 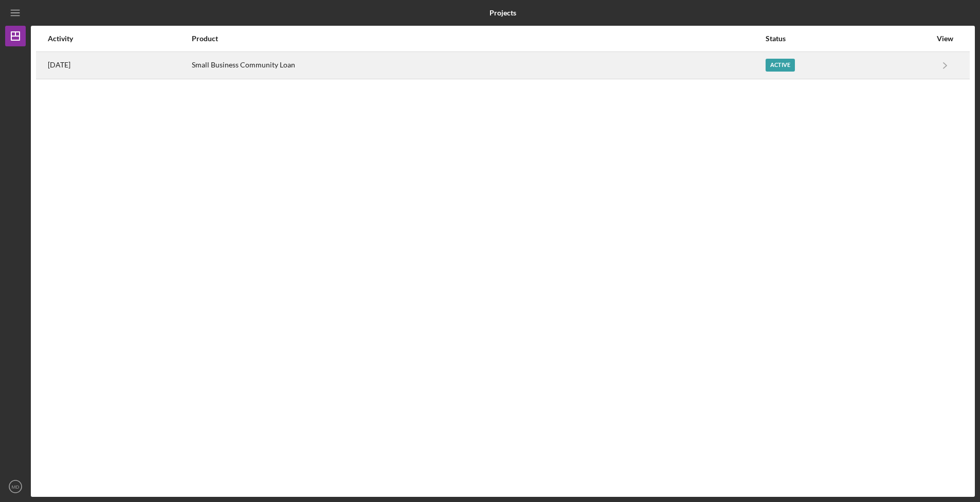 What do you see at coordinates (945, 39) in the screenshot?
I see `div: View` at bounding box center [945, 39].